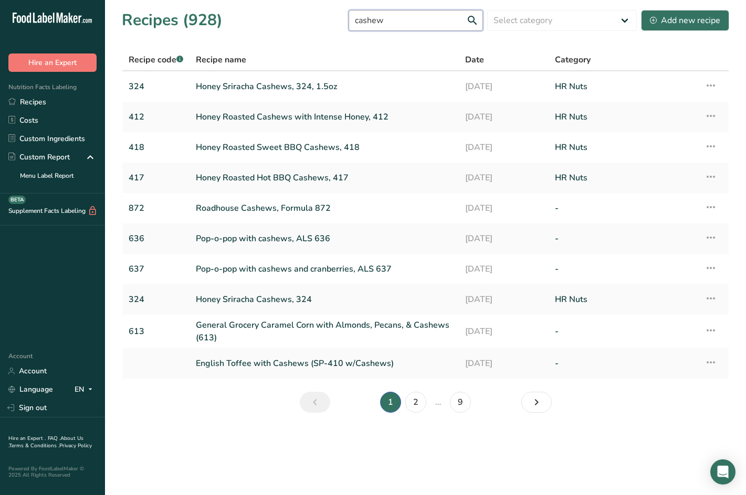  Describe the element at coordinates (324, 332) in the screenshot. I see `a: General Grocery Caramel Corn with Almonds, Pecans, & Cashews (613)` at that location.